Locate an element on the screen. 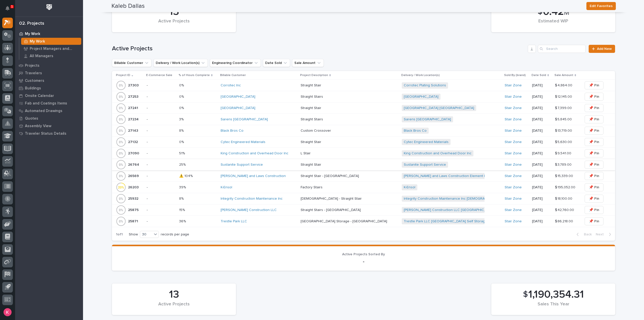 The image size is (644, 320). p: Travelers is located at coordinates (34, 73).